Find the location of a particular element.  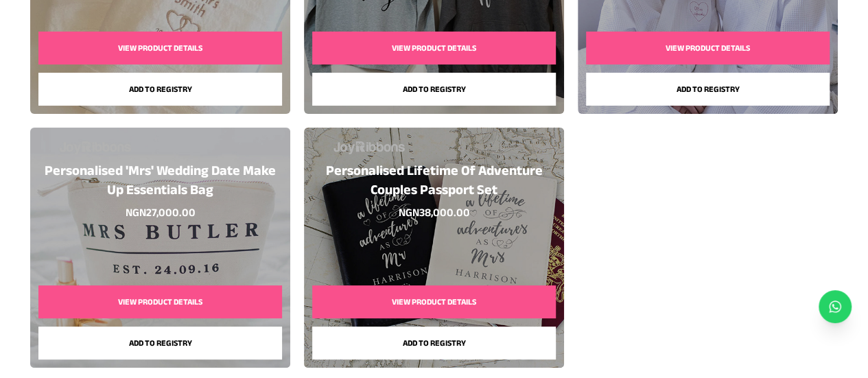

p: NGN 38,000.00 is located at coordinates (434, 210).